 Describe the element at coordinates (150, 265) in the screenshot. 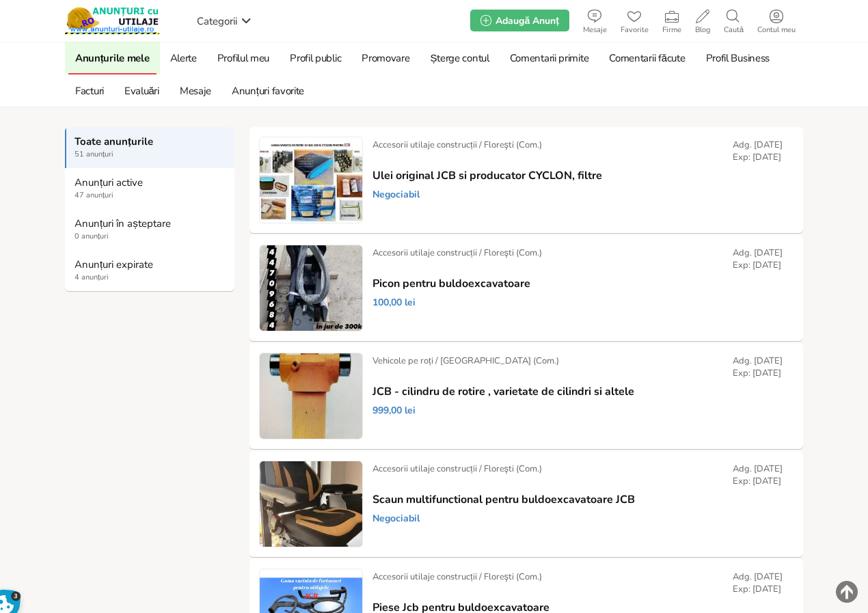

I see `strong: Anunțuri expirate` at that location.